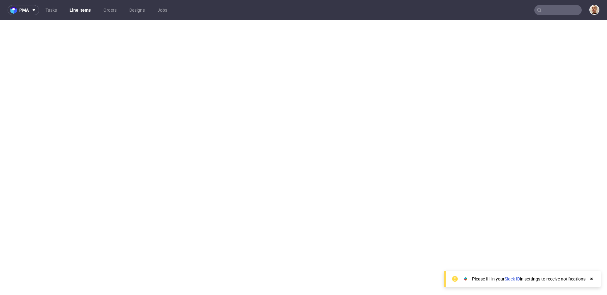 The image size is (607, 295). I want to click on div: Please fill in your in settings to receive notifications, so click(528, 279).